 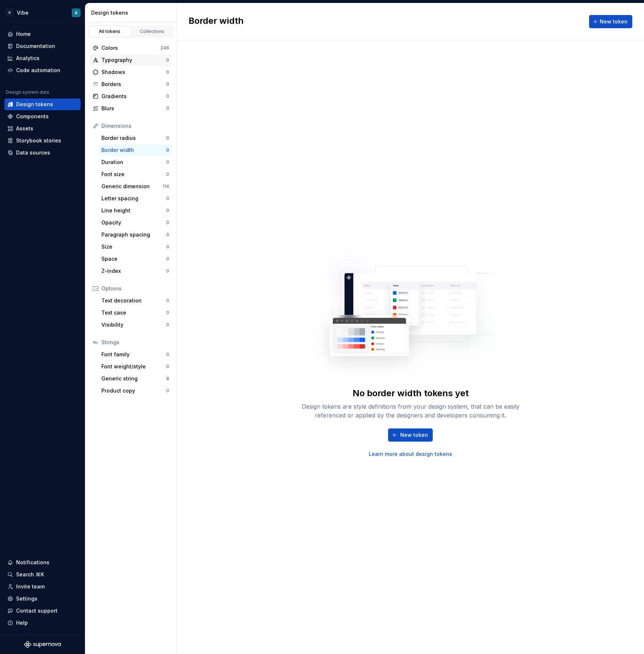 I want to click on div: Data sources, so click(x=33, y=153).